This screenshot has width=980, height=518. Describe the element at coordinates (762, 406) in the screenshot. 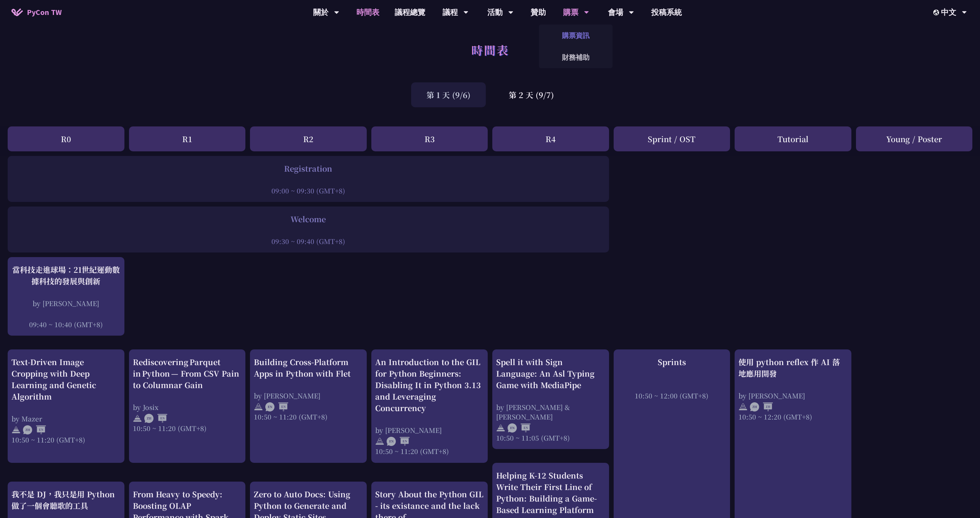

I see `img: ZHZH.38617ef.svg` at that location.